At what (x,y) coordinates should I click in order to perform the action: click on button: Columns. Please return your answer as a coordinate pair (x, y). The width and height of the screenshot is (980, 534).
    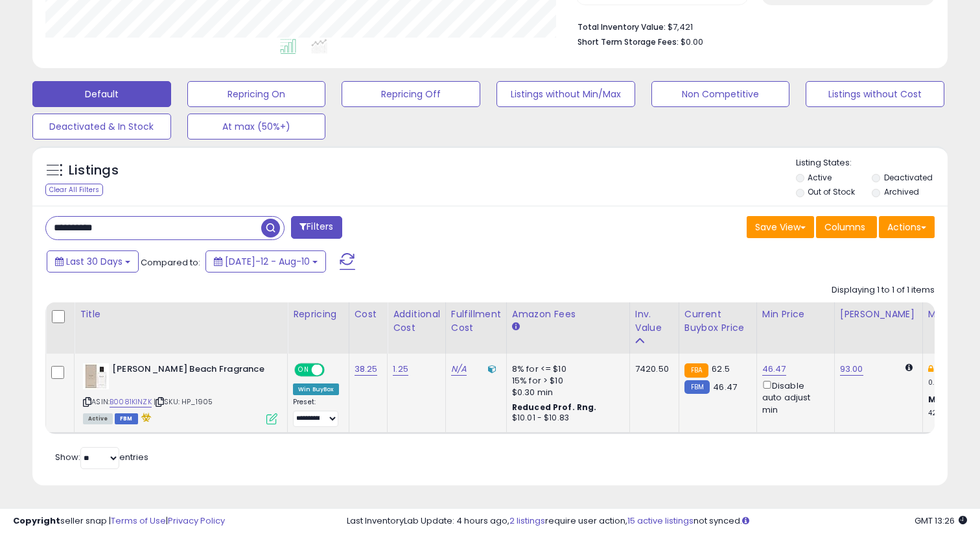
    Looking at the image, I should click on (846, 227).